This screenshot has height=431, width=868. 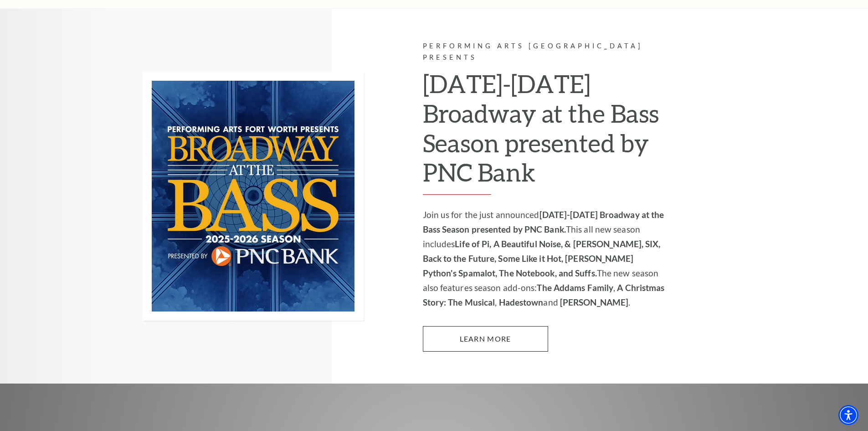 What do you see at coordinates (544, 259) in the screenshot?
I see `p: Join us for the just announced This all new season includes The new season also features season a...` at bounding box center [544, 259].